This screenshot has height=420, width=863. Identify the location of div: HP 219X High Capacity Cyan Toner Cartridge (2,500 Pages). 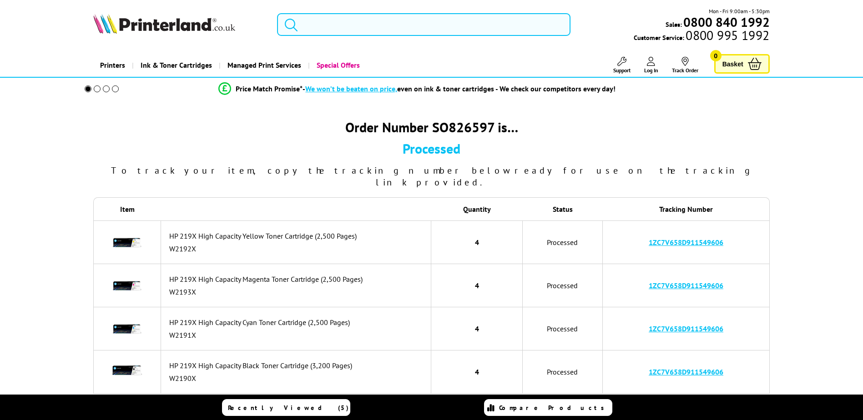
(298, 323).